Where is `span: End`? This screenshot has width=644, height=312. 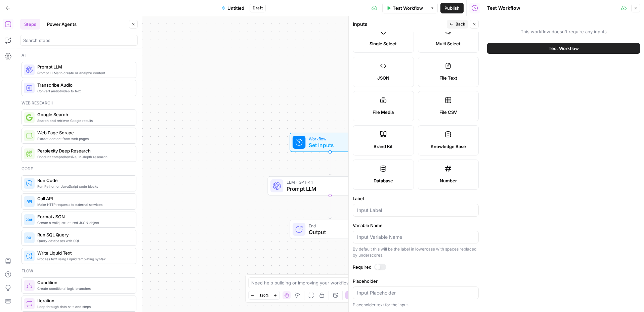
span: End is located at coordinates (336, 226).